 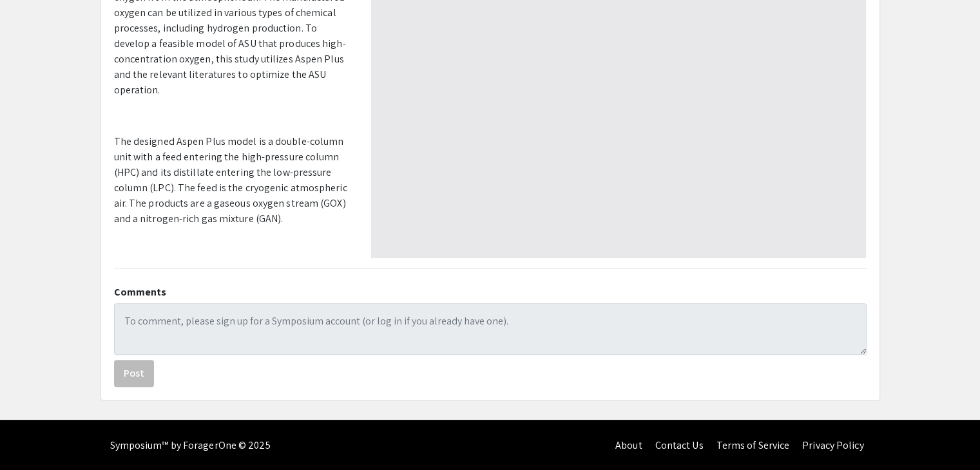 What do you see at coordinates (490, 292) in the screenshot?
I see `h2: Comments` at bounding box center [490, 292].